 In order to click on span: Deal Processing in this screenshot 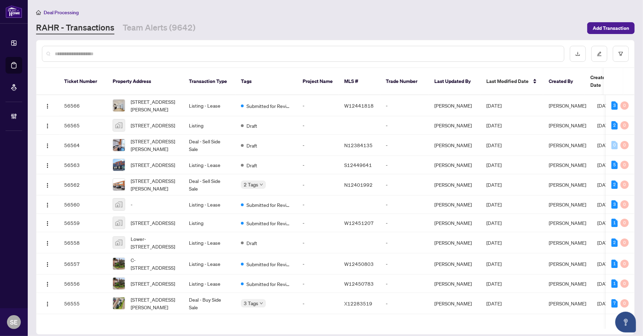, I will do `click(61, 12)`.